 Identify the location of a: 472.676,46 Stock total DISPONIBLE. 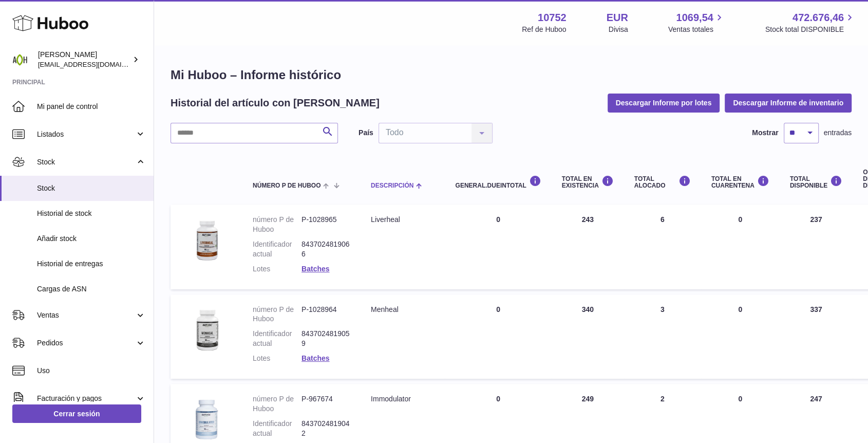
(810, 23).